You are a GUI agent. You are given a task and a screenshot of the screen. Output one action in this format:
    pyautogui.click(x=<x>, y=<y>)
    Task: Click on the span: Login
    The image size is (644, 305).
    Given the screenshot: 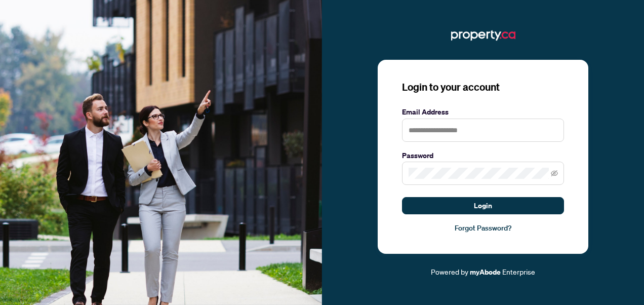 What is the action you would take?
    pyautogui.click(x=483, y=205)
    